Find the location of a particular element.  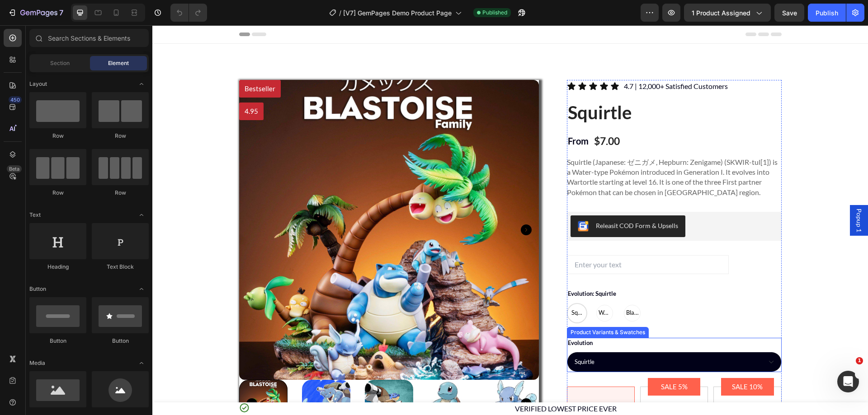

input: Enter your text is located at coordinates (496, 239).